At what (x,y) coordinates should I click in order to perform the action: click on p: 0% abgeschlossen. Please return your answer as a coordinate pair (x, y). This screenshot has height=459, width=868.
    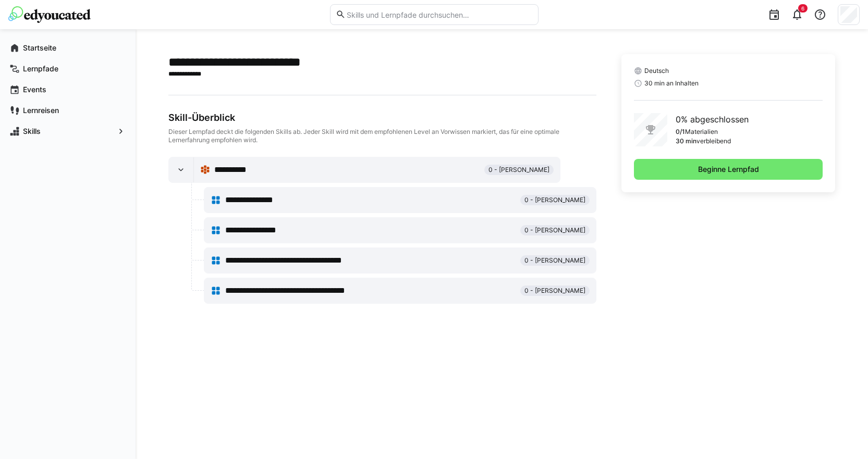
    Looking at the image, I should click on (712, 120).